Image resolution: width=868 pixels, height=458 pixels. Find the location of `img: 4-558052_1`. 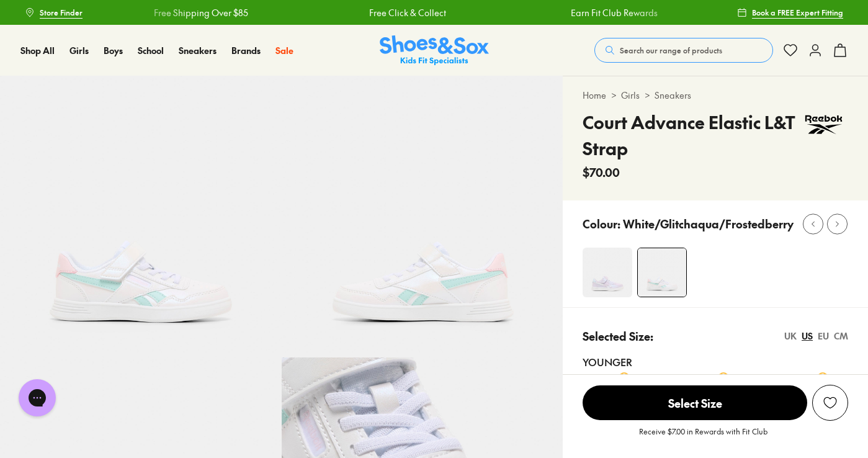

img: 4-558052_1 is located at coordinates (662, 272).